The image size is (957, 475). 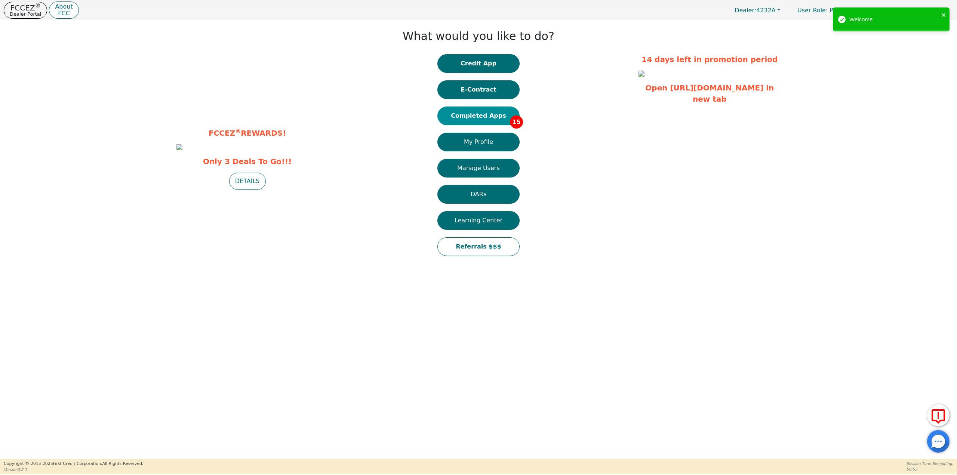 What do you see at coordinates (248, 181) in the screenshot?
I see `button: DETAILS` at bounding box center [248, 181].